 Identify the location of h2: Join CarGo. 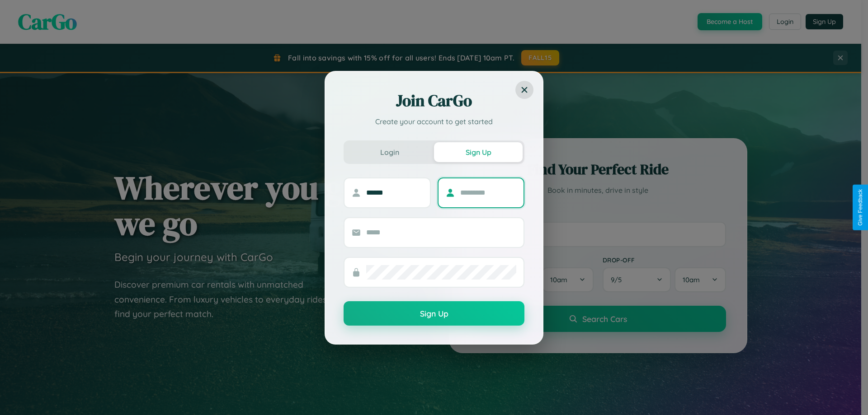
(434, 100).